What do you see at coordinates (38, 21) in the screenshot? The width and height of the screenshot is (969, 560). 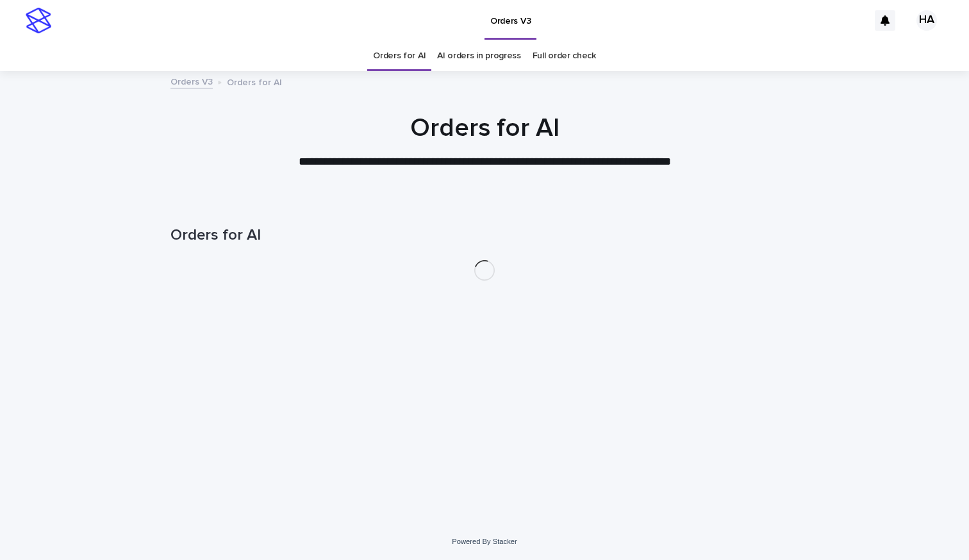 I see `img: stacker-logo-s-only.png` at bounding box center [38, 21].